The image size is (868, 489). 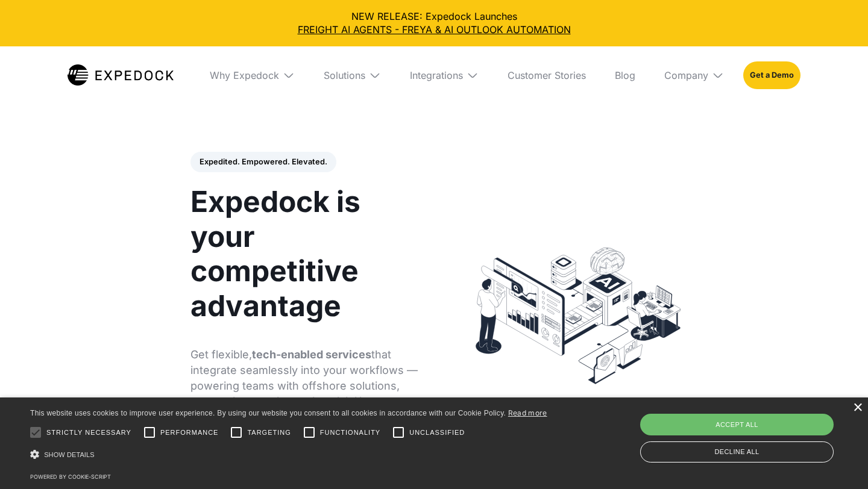 I want to click on a: FREIGHT AI AGENTS - FREYA & AI OUTLOOK AUTOMATION, so click(x=434, y=30).